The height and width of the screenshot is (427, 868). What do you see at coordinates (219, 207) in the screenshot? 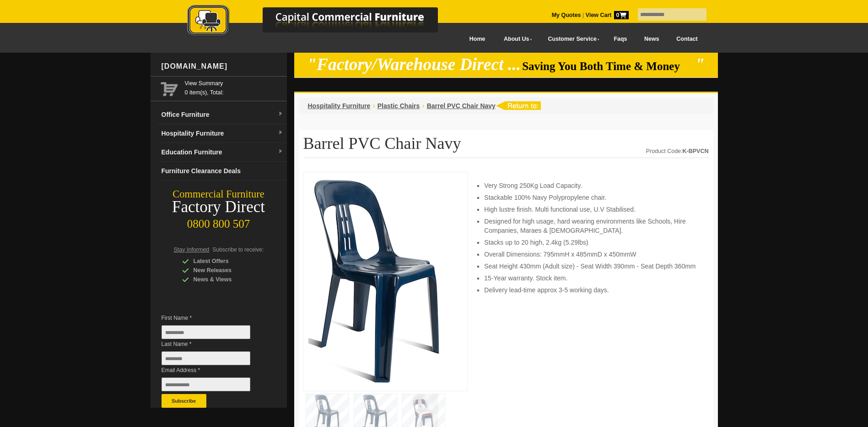
I see `div: Factory Direct` at bounding box center [219, 207].